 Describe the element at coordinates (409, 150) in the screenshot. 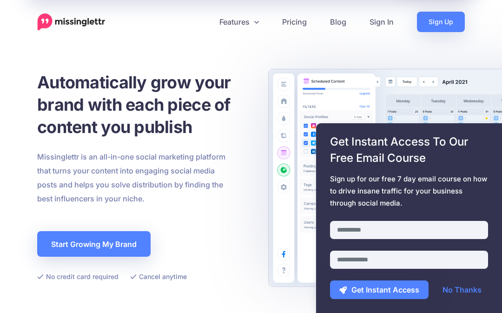

I see `span: Get Instant Access To Our Free Email Course` at that location.